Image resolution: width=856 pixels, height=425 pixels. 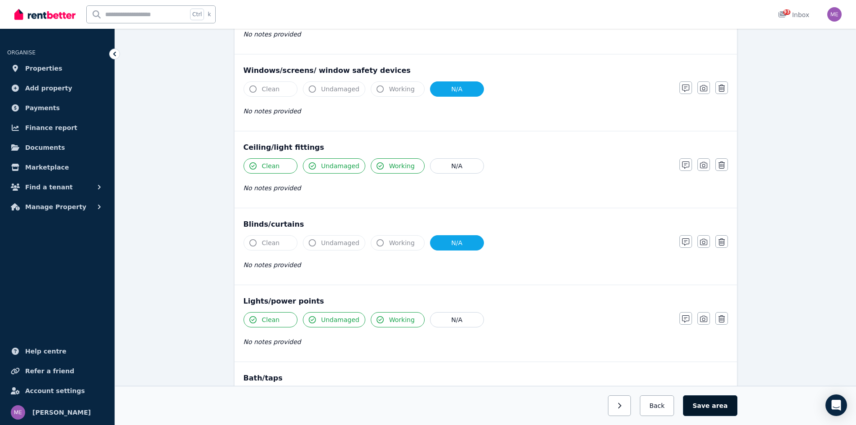 What do you see at coordinates (49, 371) in the screenshot?
I see `span: Refer a friend` at bounding box center [49, 371].